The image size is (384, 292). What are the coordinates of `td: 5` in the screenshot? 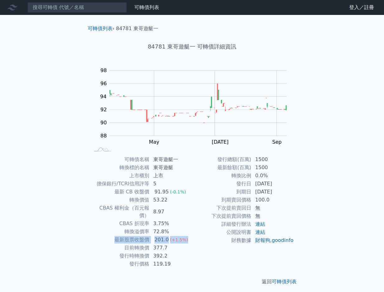 It's located at (171, 184).